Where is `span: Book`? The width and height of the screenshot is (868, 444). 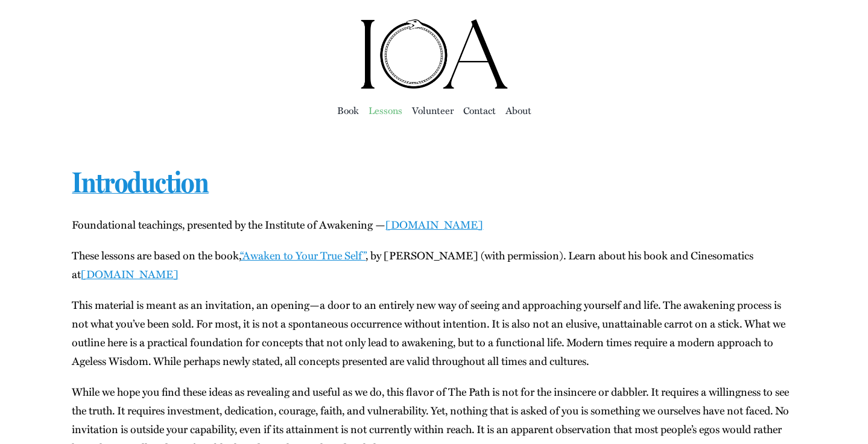 span: Book is located at coordinates (348, 110).